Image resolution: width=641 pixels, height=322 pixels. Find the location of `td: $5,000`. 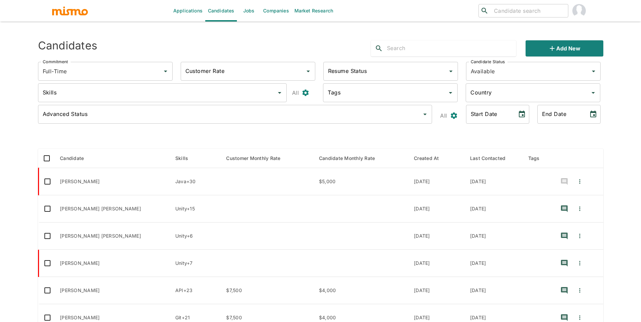

td: $5,000 is located at coordinates (361, 182).